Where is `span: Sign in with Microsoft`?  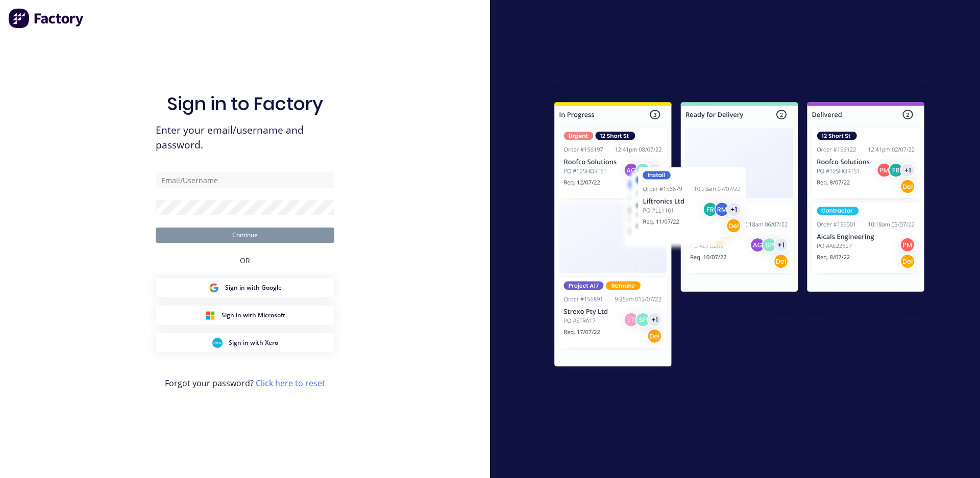 span: Sign in with Microsoft is located at coordinates (253, 315).